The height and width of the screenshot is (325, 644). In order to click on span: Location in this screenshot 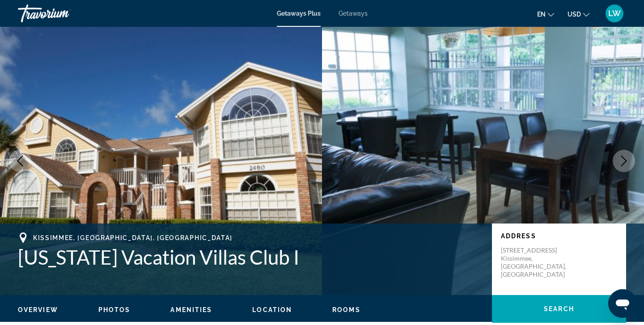, I will do `click(272, 310)`.